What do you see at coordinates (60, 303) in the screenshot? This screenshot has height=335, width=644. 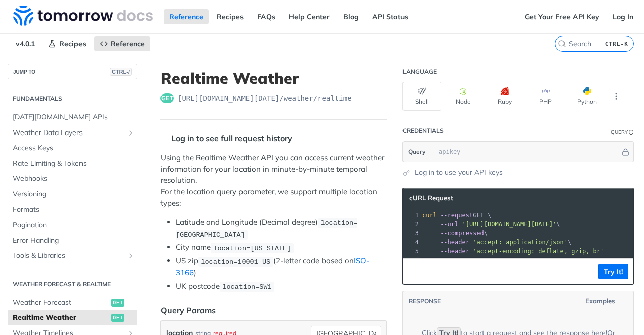 I see `span: Weather Forecast` at bounding box center [60, 303].